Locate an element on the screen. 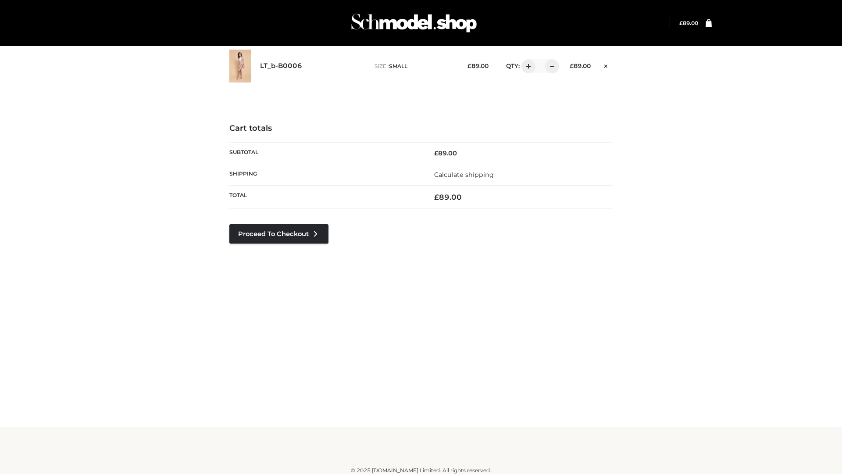 This screenshot has width=842, height=474. a: Schmodel Admin 964 is located at coordinates (414, 23).